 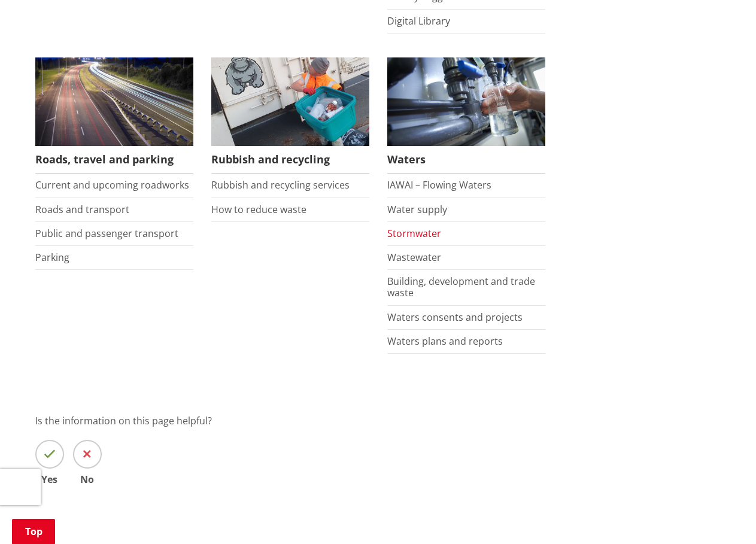 What do you see at coordinates (34, 532) in the screenshot?
I see `a: Top` at bounding box center [34, 532].